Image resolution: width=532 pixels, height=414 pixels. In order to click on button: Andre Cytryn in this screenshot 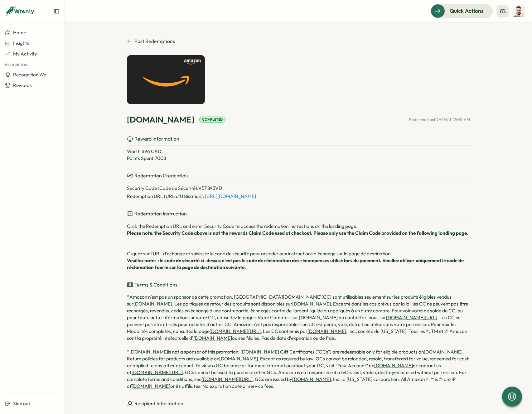, I will do `click(518, 11)`.